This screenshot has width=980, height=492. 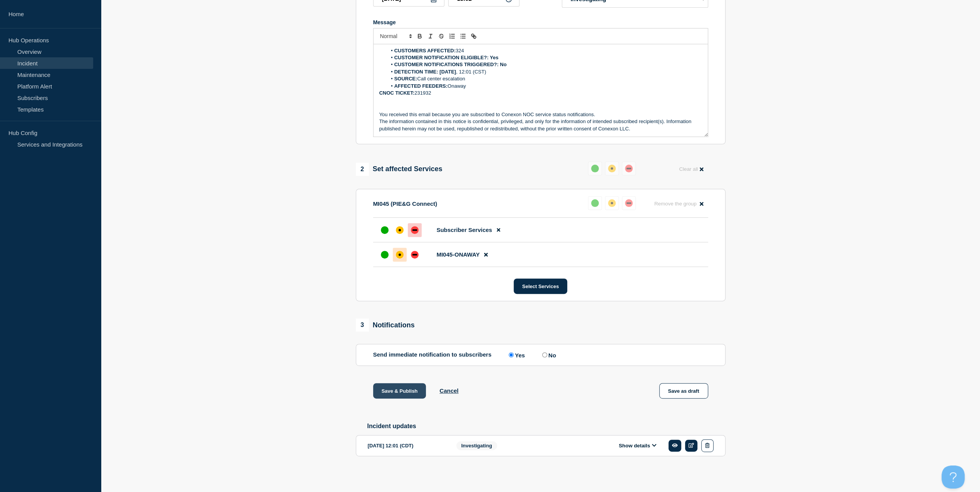 What do you see at coordinates (546, 426) in the screenshot?
I see `h2: Incident updates` at bounding box center [546, 426].